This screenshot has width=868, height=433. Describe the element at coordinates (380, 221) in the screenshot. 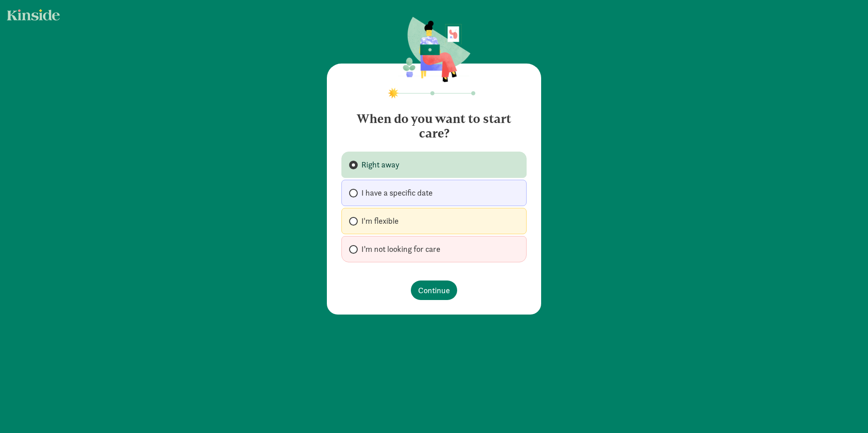

I see `span: I'm flexible` at that location.